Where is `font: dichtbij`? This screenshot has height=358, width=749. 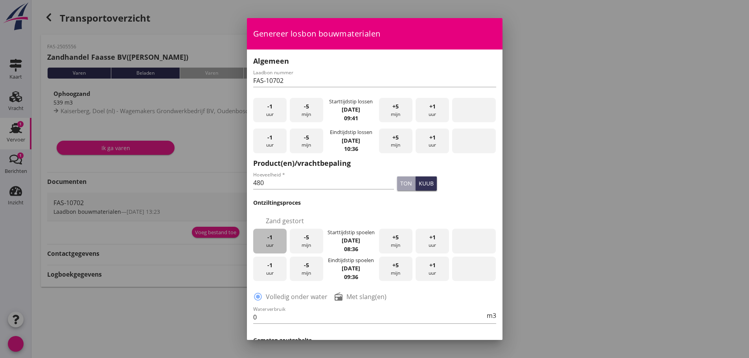 font: dichtbij is located at coordinates (486, 34).